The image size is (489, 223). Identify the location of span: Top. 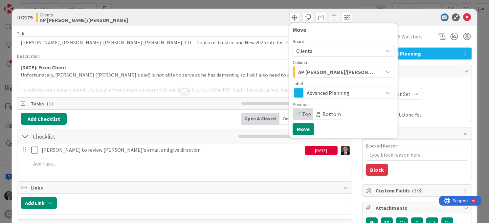
(306, 114).